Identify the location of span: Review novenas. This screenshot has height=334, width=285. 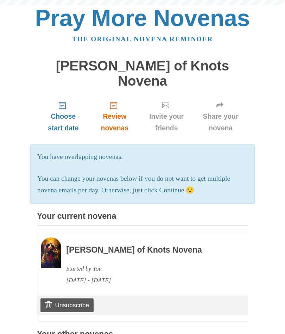
(115, 122).